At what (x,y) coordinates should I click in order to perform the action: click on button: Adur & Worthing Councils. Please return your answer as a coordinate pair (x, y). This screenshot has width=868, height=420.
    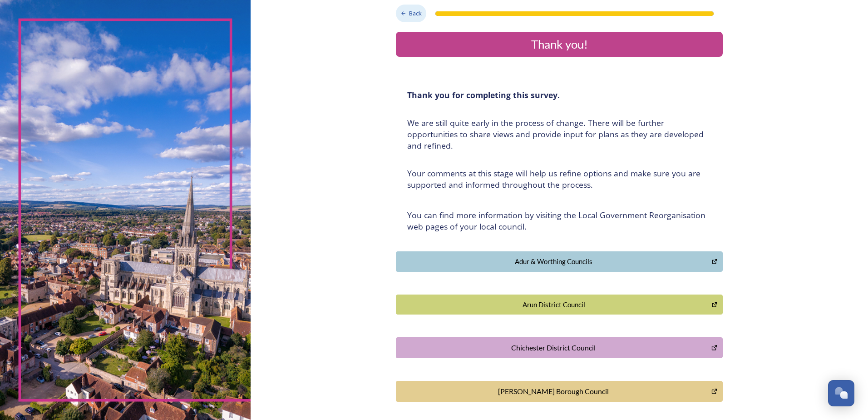
    Looking at the image, I should click on (560, 261).